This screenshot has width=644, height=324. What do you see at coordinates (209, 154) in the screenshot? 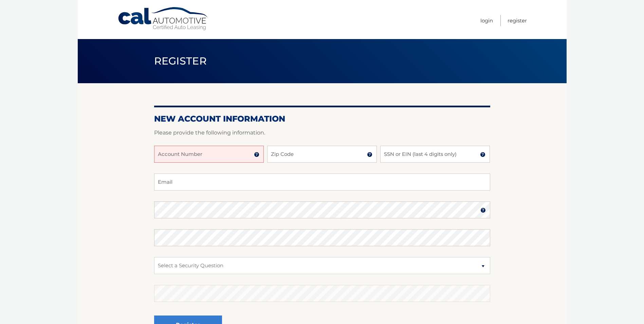
I see `input: Account Number` at bounding box center [209, 154].